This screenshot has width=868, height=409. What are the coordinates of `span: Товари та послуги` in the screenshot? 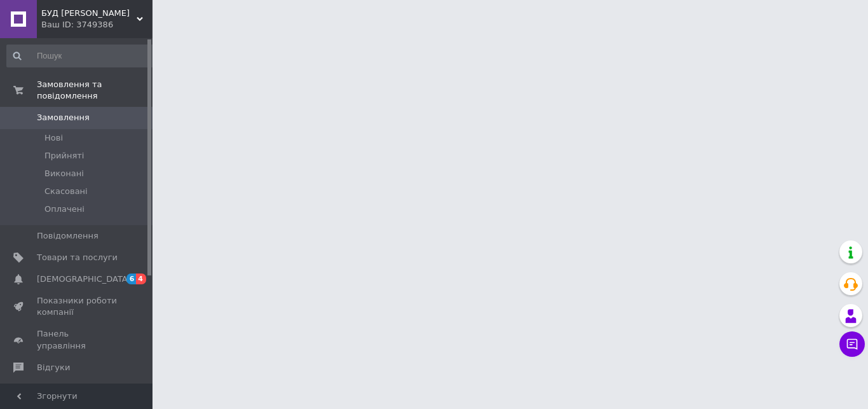 It's located at (77, 257).